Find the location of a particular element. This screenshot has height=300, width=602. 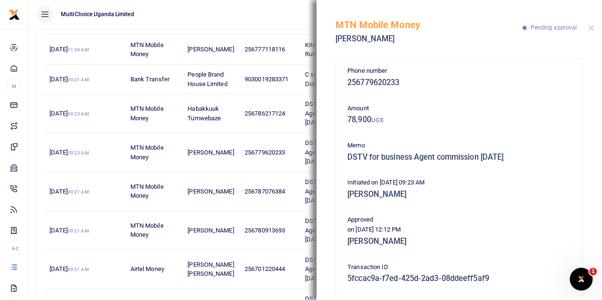

span: Bank Transfer is located at coordinates (150, 79).